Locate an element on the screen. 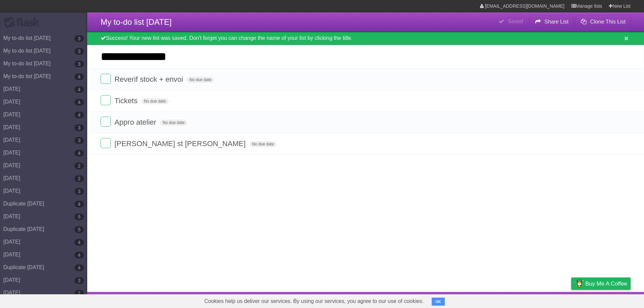  div: Success! Your new list was saved. Don't forget you can change the name of your list by clicking t... is located at coordinates (365, 38).